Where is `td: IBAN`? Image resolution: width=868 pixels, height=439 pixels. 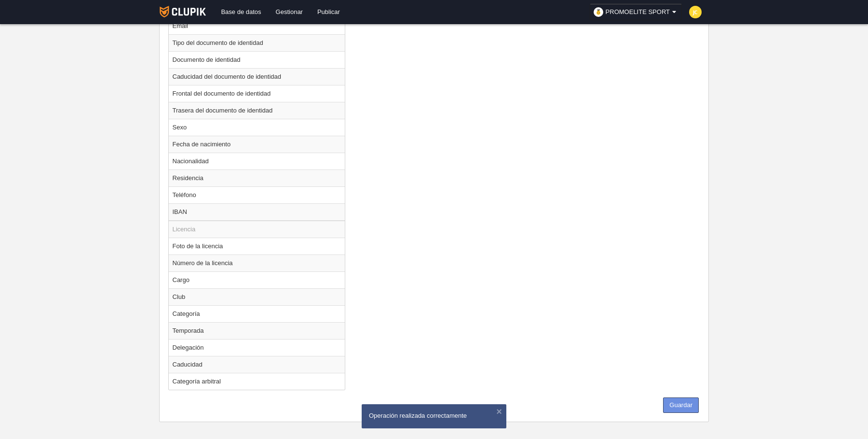
td: IBAN is located at coordinates (257, 212).